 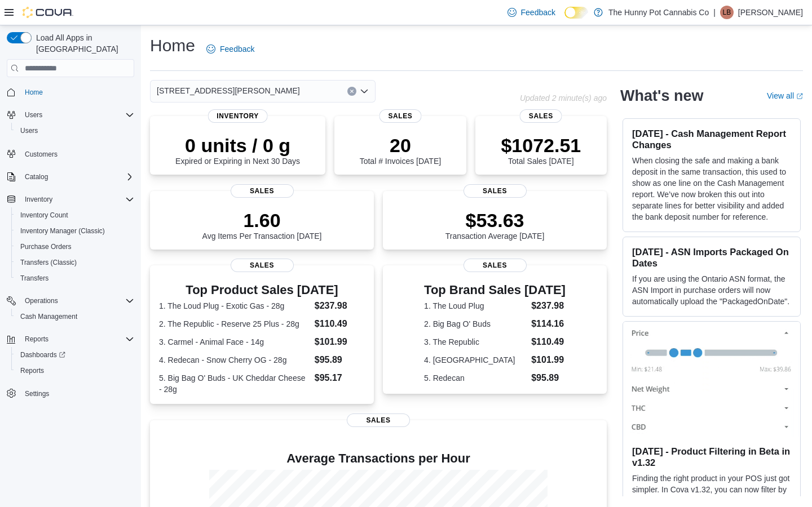 What do you see at coordinates (726, 12) in the screenshot?
I see `span: LB` at bounding box center [726, 12].